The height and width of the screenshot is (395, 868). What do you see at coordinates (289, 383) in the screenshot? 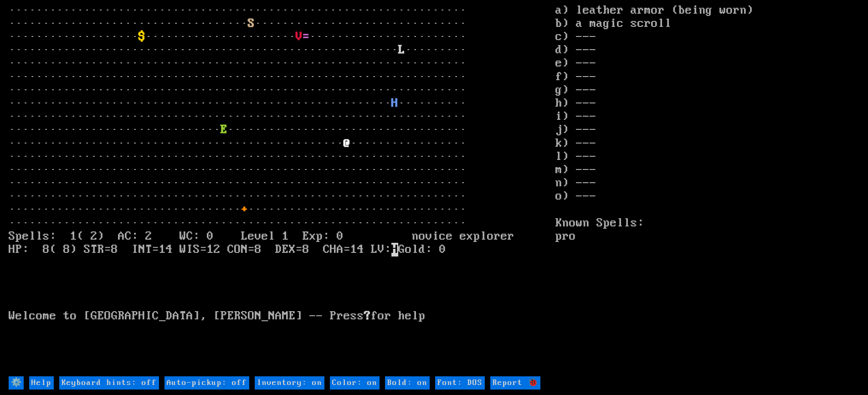
I see `input: Inventory: on` at bounding box center [289, 383].